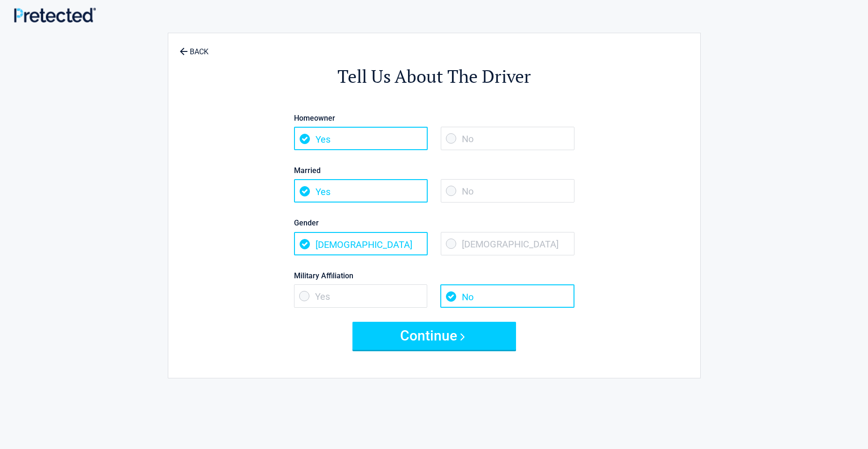 The height and width of the screenshot is (449, 868). What do you see at coordinates (434, 118) in the screenshot?
I see `label: Homeowner` at bounding box center [434, 118].